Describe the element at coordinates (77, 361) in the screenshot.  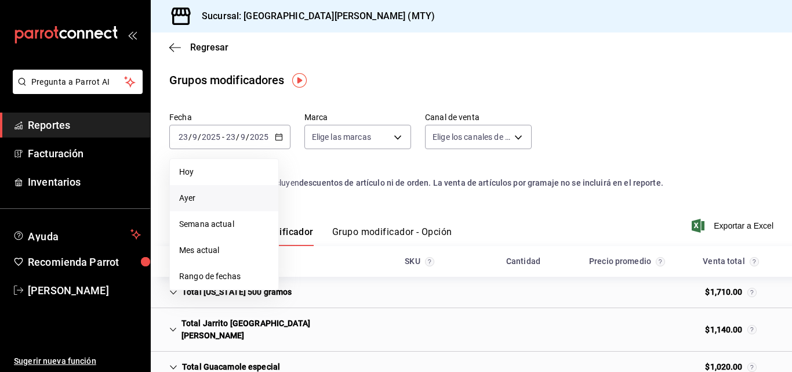
I see `span: Sugerir nueva función` at that location.